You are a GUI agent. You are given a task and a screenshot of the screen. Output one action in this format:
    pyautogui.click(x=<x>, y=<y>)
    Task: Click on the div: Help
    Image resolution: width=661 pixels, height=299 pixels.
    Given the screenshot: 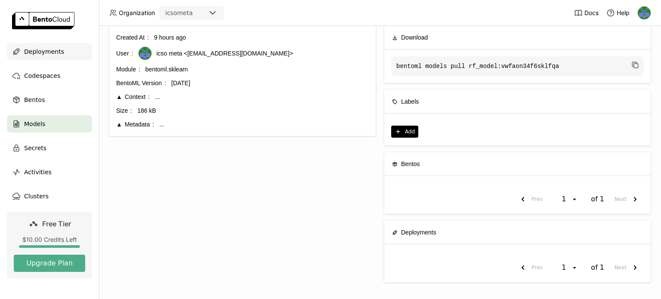 What is the action you would take?
    pyautogui.click(x=618, y=13)
    